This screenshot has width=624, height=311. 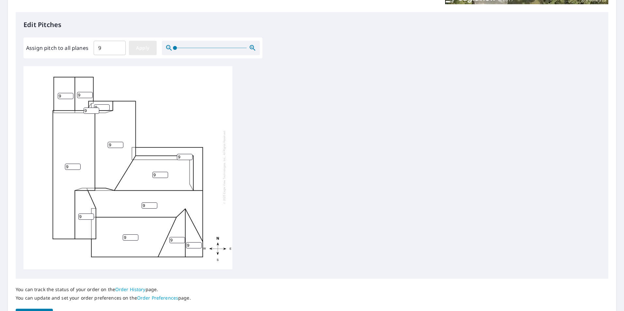 I want to click on span: Apply, so click(x=143, y=48).